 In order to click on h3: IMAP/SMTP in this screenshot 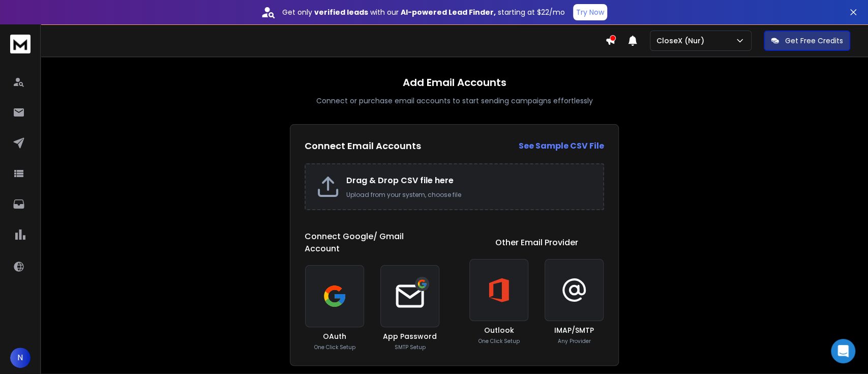, I will do `click(574, 331)`.